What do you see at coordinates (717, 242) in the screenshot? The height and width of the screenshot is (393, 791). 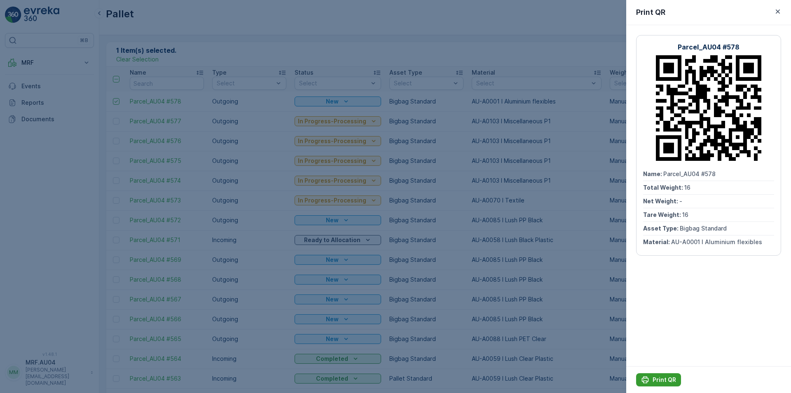 I see `span: AU-A0001 I Aluminium flexibles` at bounding box center [717, 242].